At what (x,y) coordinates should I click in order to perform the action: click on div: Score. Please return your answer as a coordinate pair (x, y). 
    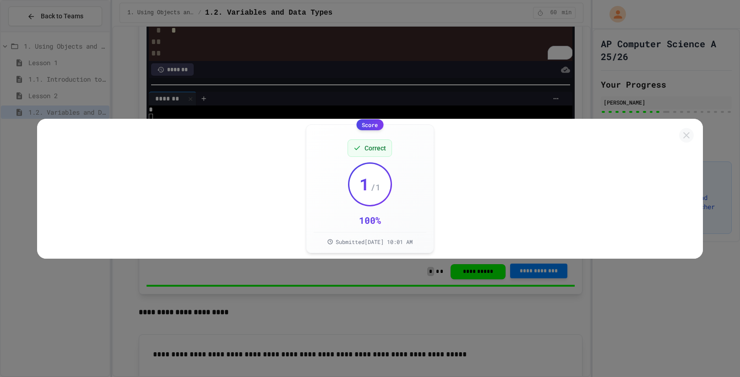
    Looking at the image, I should click on (370, 125).